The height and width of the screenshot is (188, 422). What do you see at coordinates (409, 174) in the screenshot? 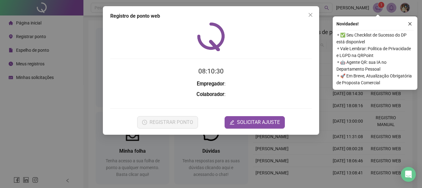
I see `div: Open Intercom Messenger` at bounding box center [409, 174].